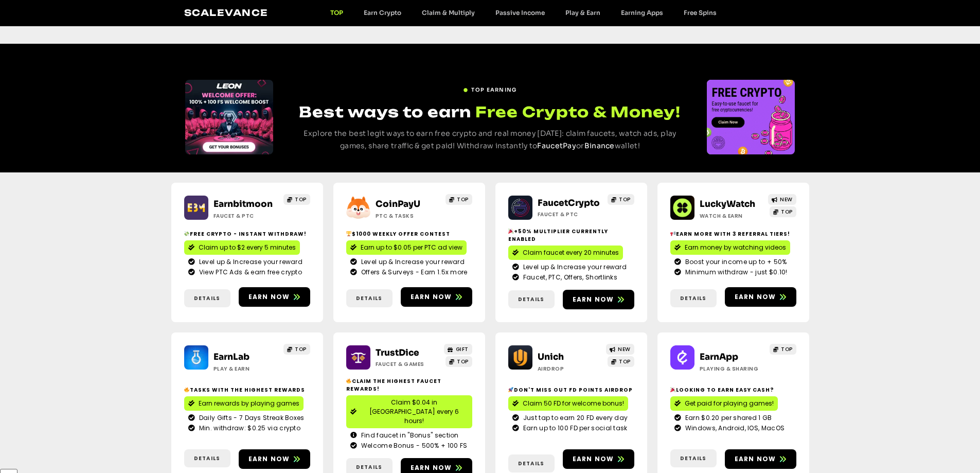 This screenshot has width=980, height=473. What do you see at coordinates (409, 234) in the screenshot?
I see `h2: $1000 Weekly Offer contest` at bounding box center [409, 234].